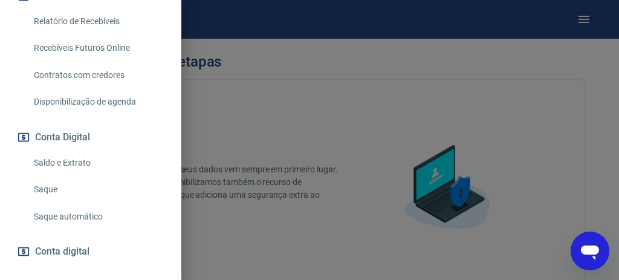 This screenshot has height=280, width=619. Describe the element at coordinates (98, 75) in the screenshot. I see `a: Contratos com credores` at that location.